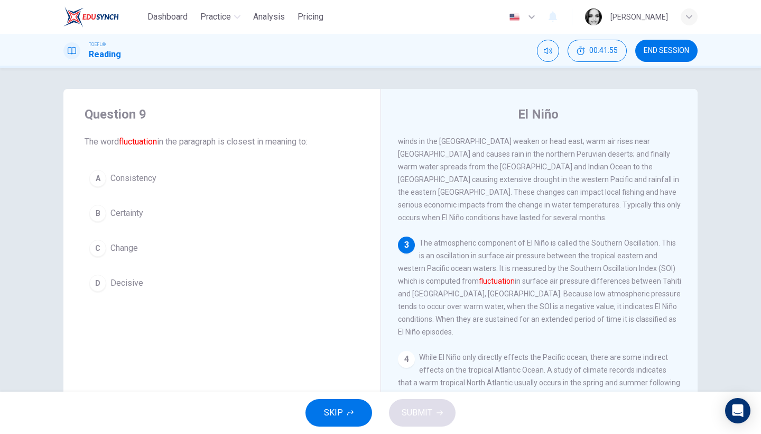  Describe the element at coordinates (597, 51) in the screenshot. I see `div: Hide` at that location.